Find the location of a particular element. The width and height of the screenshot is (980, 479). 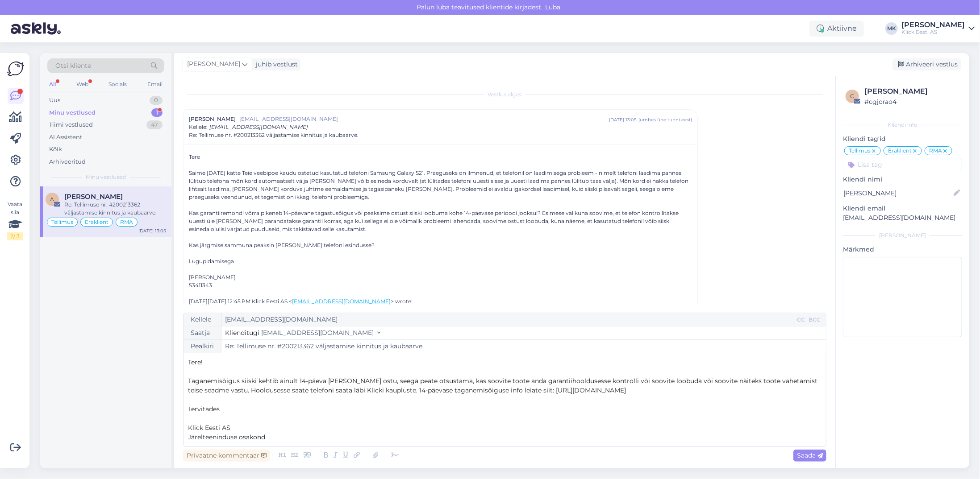

div: Kas garantiiremondi võrra pikeneb 14-päevane tagastusõigus või peaksime ostust siiski loobuma koh... is located at coordinates (441, 221).